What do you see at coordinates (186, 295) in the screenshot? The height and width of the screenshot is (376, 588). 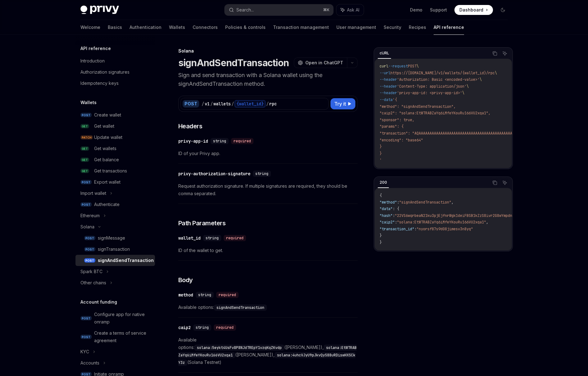 I see `div: method` at bounding box center [186, 295].